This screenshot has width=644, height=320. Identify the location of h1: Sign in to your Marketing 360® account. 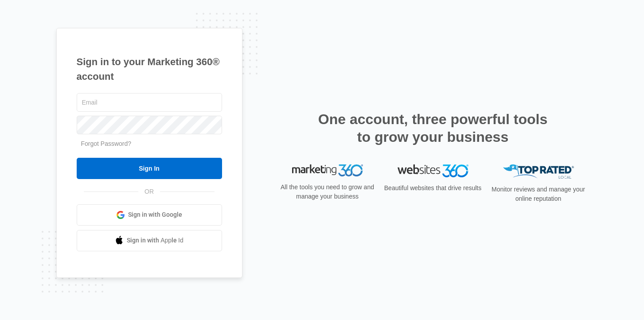
(149, 69).